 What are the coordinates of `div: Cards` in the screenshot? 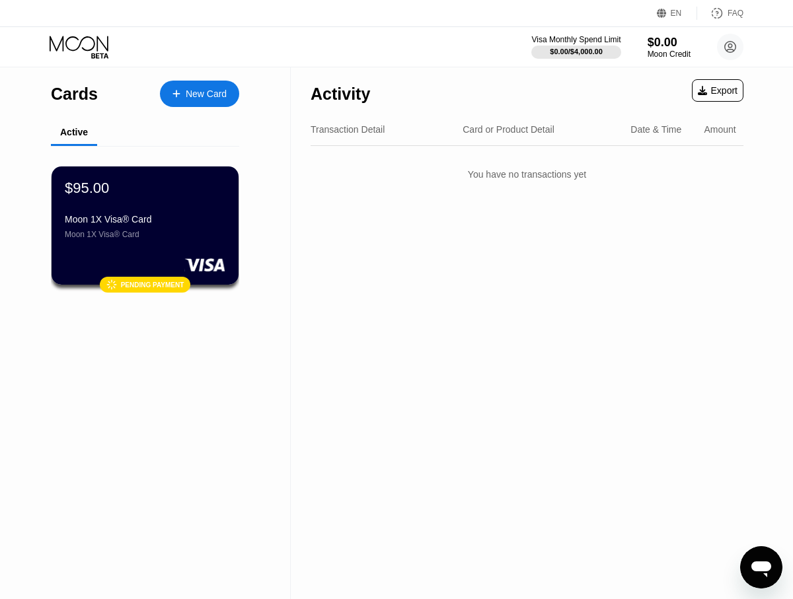 It's located at (74, 94).